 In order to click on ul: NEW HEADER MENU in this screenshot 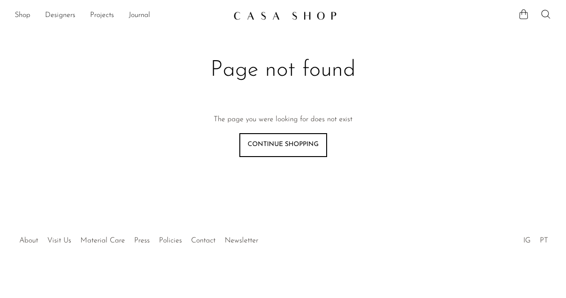, I will do `click(120, 16)`.